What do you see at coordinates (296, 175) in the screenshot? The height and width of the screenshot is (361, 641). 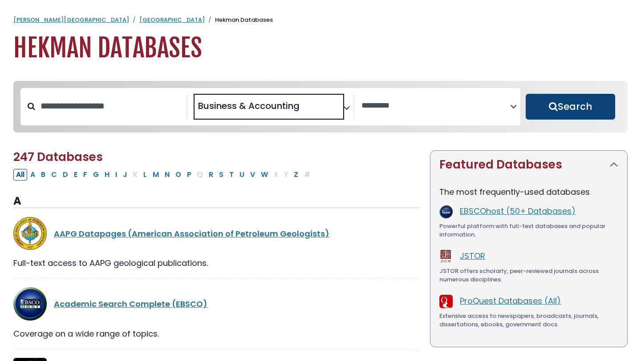 I see `button: Filter Results Z` at bounding box center [296, 175].